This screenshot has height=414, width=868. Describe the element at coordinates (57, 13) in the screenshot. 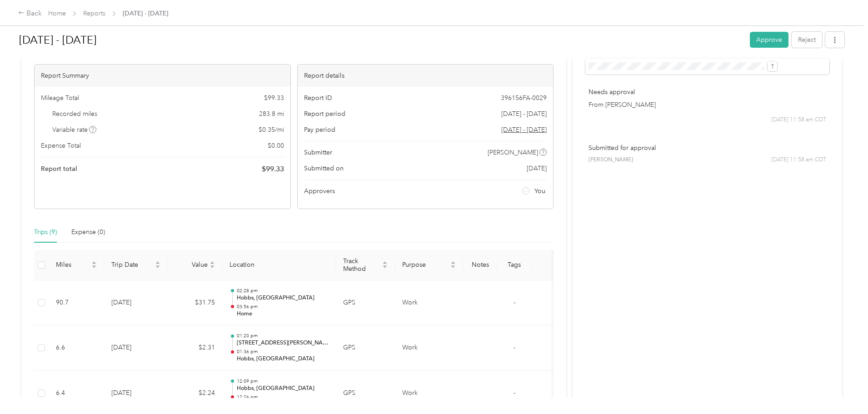

I see `a: Home` at that location.